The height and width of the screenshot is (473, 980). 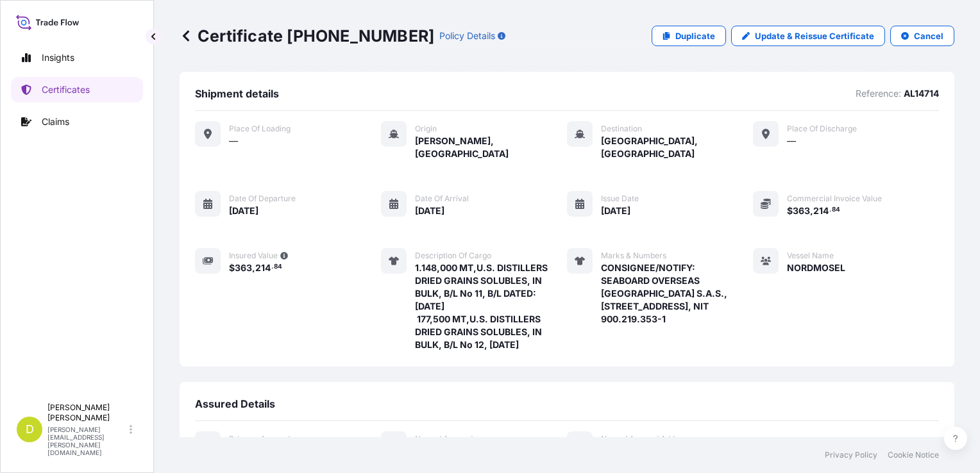 I want to click on p: Update & Reissue Certificate, so click(x=814, y=36).